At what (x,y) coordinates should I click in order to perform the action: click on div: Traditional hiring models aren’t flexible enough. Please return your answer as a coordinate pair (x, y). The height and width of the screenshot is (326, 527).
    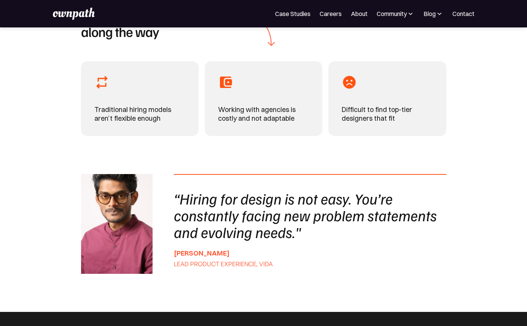
    Looking at the image, I should click on (140, 114).